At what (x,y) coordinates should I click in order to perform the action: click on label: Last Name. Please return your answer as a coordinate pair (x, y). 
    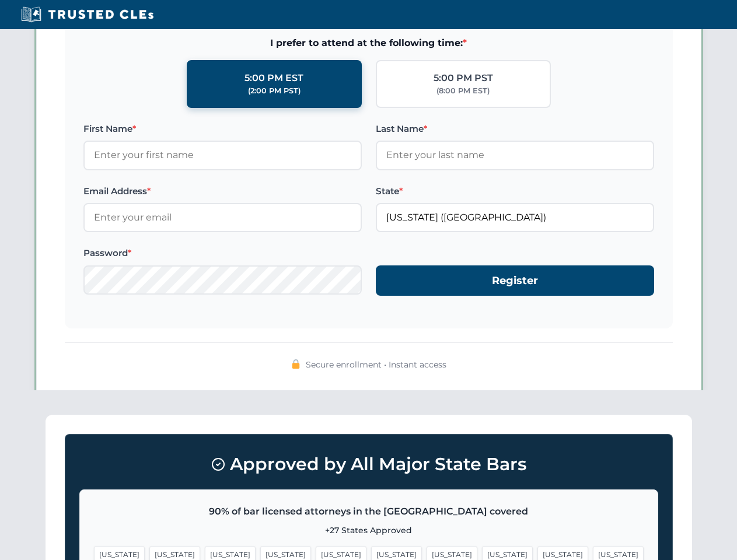
    Looking at the image, I should click on (515, 129).